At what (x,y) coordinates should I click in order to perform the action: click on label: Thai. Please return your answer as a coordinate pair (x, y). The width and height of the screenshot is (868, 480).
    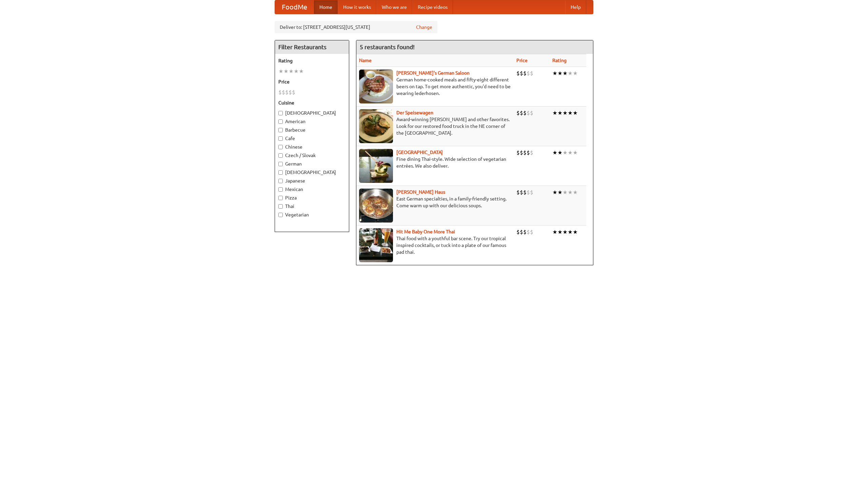
    Looking at the image, I should click on (312, 206).